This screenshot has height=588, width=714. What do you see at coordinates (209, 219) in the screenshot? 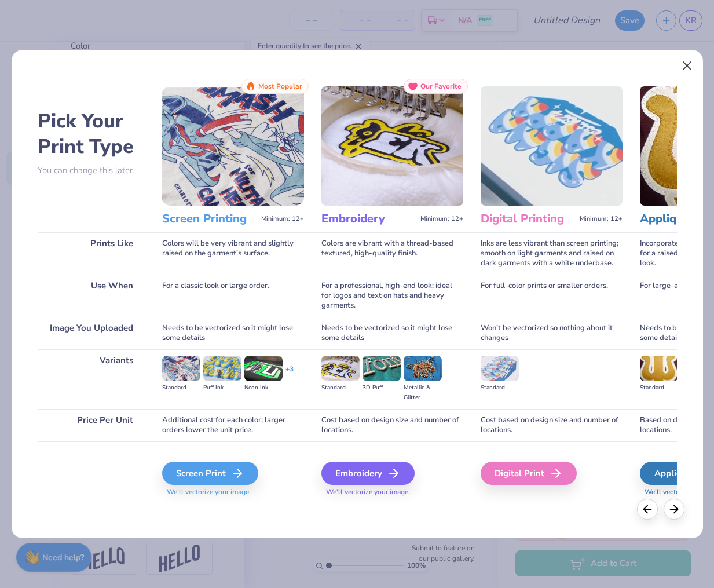
I see `h3: Screen Printing` at bounding box center [209, 219].